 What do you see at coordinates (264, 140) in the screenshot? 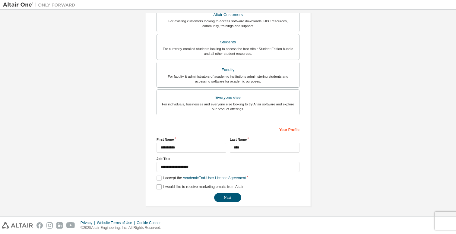
I see `label: Last Name` at bounding box center [264, 140].